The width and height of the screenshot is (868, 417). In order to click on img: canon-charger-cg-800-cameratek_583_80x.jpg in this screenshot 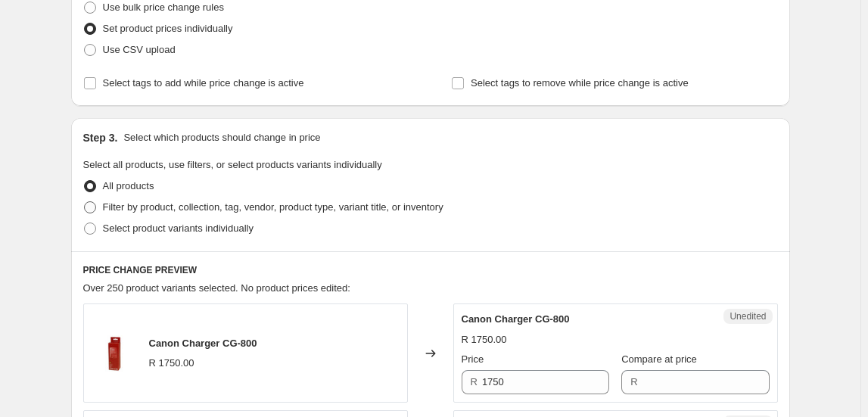, I will do `click(115, 353)`.